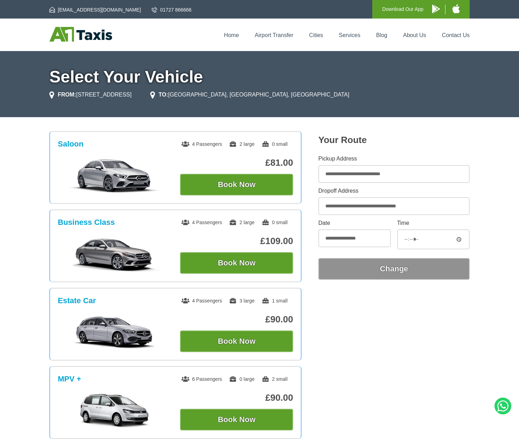 Image resolution: width=519 pixels, height=442 pixels. I want to click on p: £81.00, so click(236, 163).